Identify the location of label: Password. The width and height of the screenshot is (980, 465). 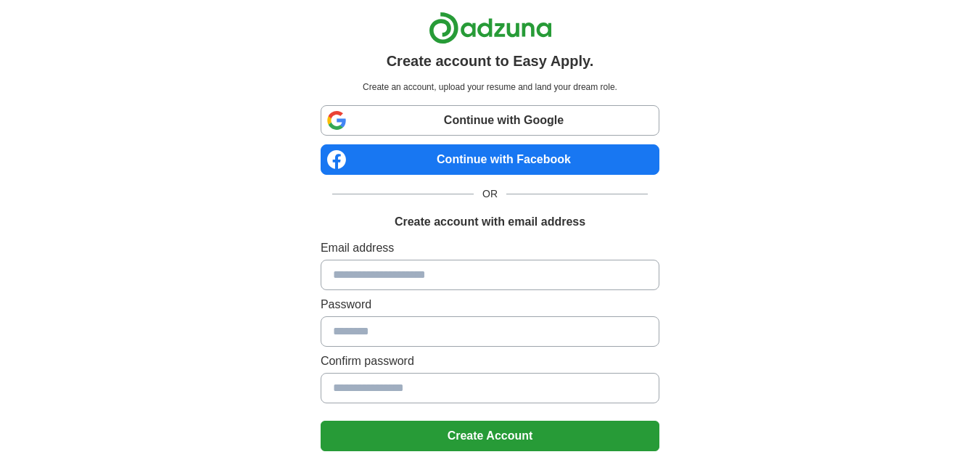
(490, 305).